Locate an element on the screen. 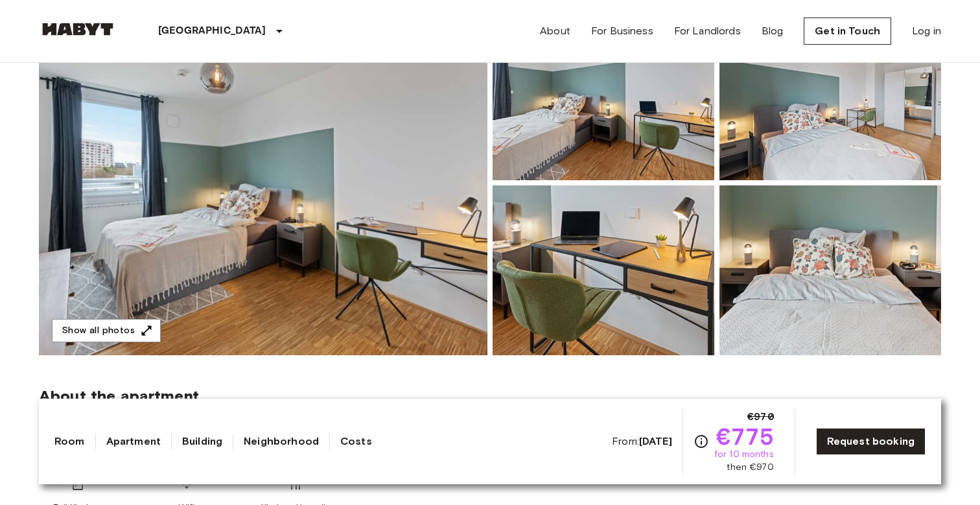 Image resolution: width=980 pixels, height=505 pixels. a: Apartment is located at coordinates (133, 442).